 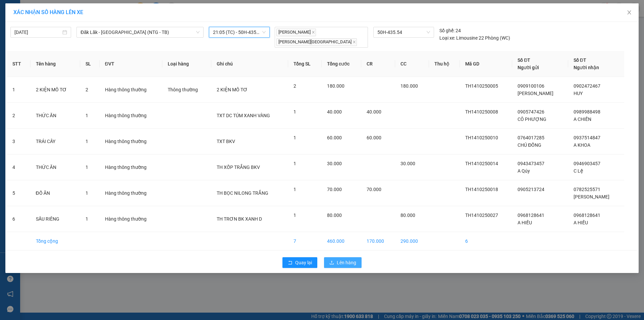 I want to click on span: Số ghế:, so click(x=447, y=30).